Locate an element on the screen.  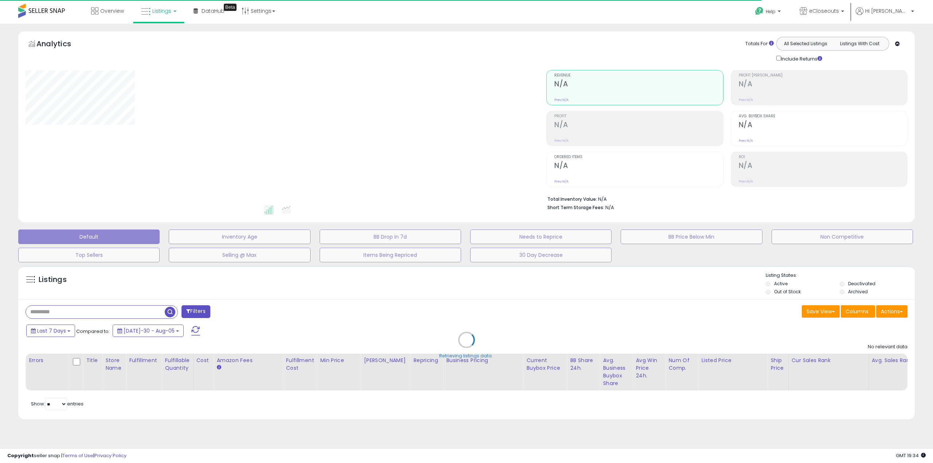
div: Totals For is located at coordinates (759, 44).